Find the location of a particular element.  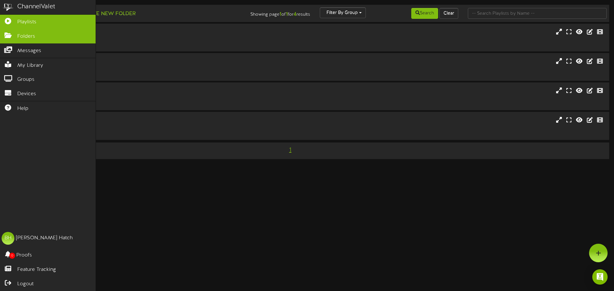

div: 9020 Breakroom is located at coordinates (143, 32).